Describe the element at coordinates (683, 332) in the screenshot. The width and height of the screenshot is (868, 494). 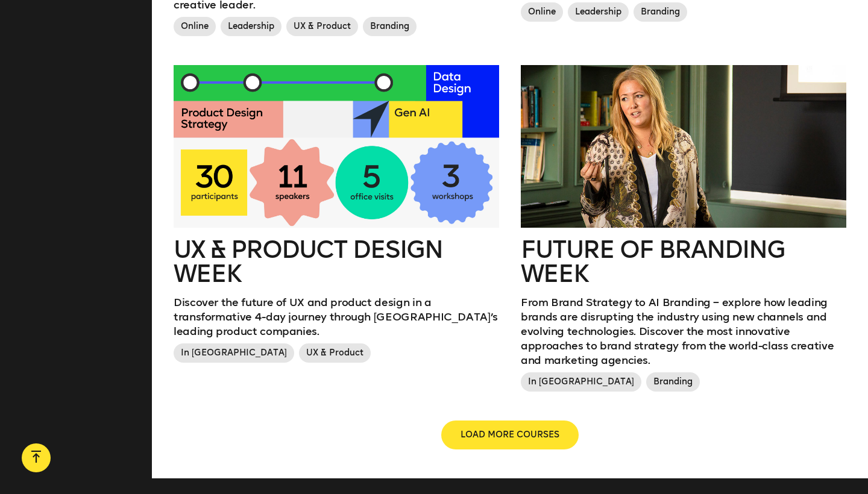
I see `p: From Brand Strategy to AI Branding – explore how leading brands are disrupting the industry using...` at that location.